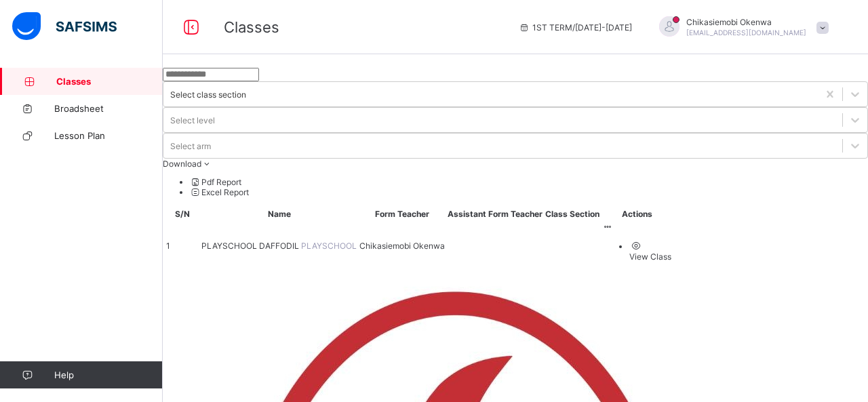 The width and height of the screenshot is (868, 402). What do you see at coordinates (402, 214) in the screenshot?
I see `th: Form Teacher` at bounding box center [402, 214].